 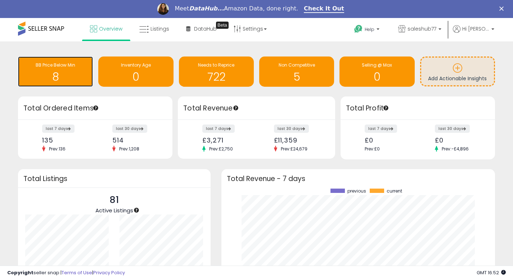 What do you see at coordinates (136, 140) in the screenshot?
I see `div: 514` at bounding box center [136, 140].